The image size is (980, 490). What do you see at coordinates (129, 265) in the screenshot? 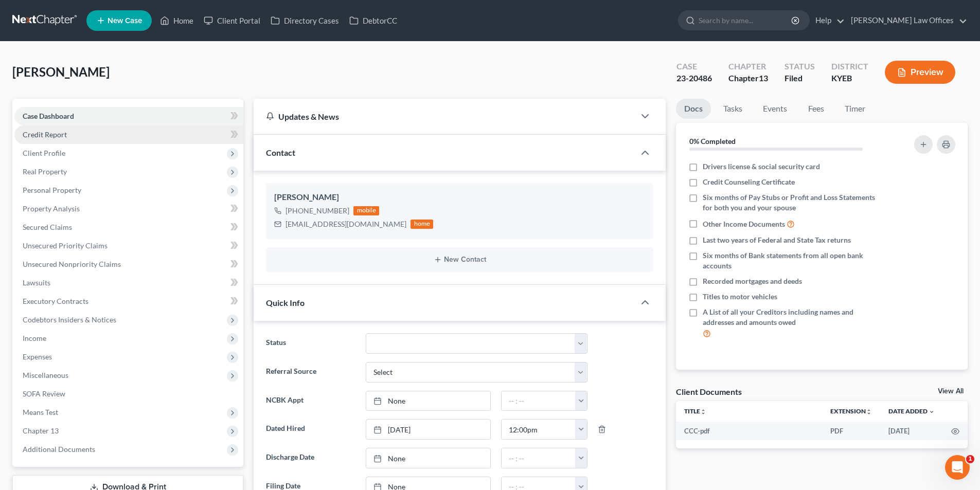
I see `a: Unsecured Nonpriority Claims` at bounding box center [129, 265].